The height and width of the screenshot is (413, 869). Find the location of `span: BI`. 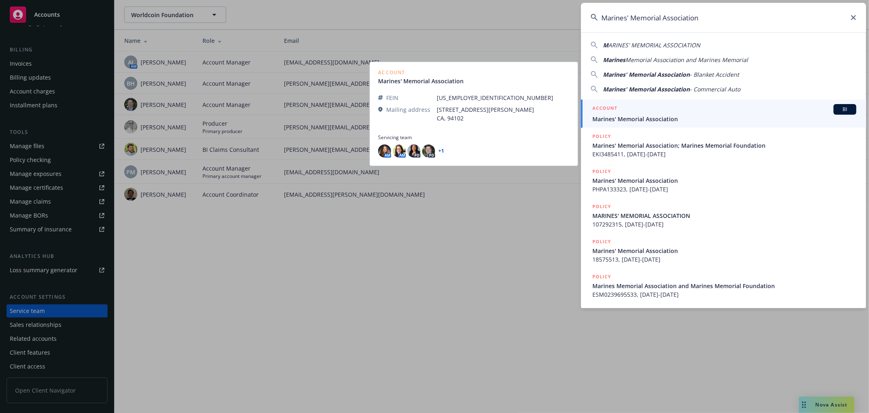

span: BI is located at coordinates (845, 109).